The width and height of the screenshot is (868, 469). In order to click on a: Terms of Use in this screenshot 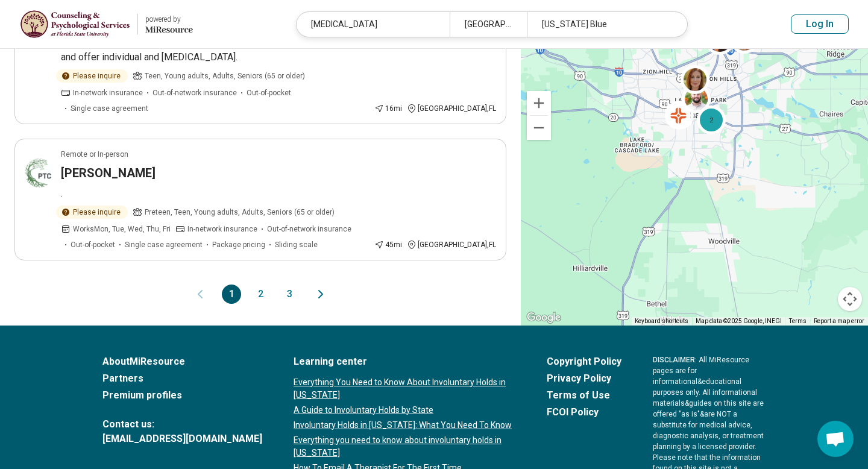, I will do `click(584, 395)`.